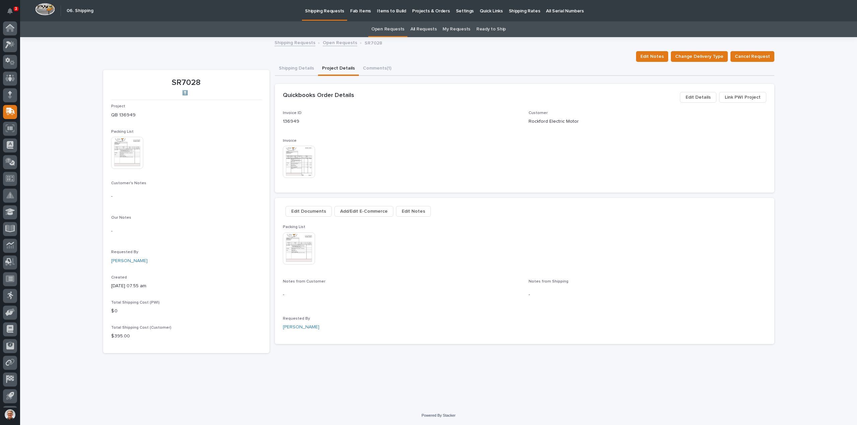 Image resolution: width=857 pixels, height=425 pixels. I want to click on img: Workspace Logo, so click(45, 9).